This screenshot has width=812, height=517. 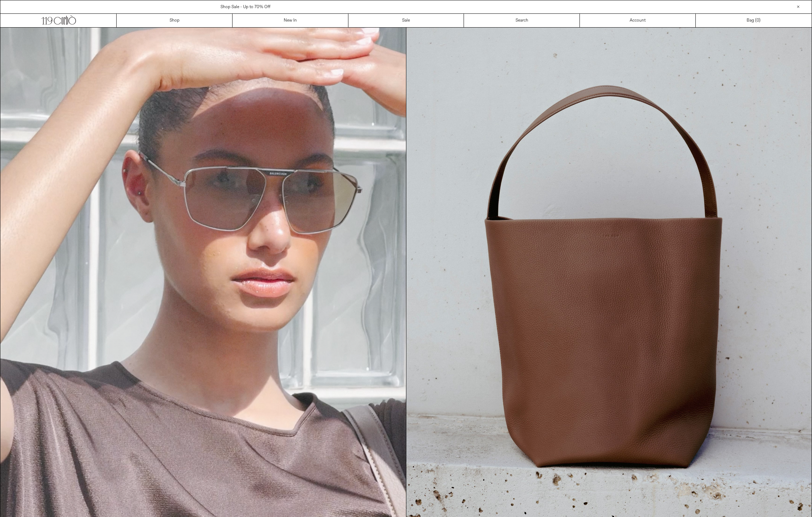 I want to click on span: 0, so click(x=758, y=21).